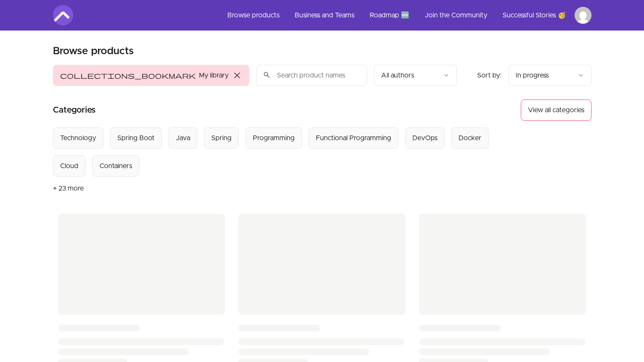 The width and height of the screenshot is (644, 362). I want to click on img: Amigoscode logo, so click(63, 15).